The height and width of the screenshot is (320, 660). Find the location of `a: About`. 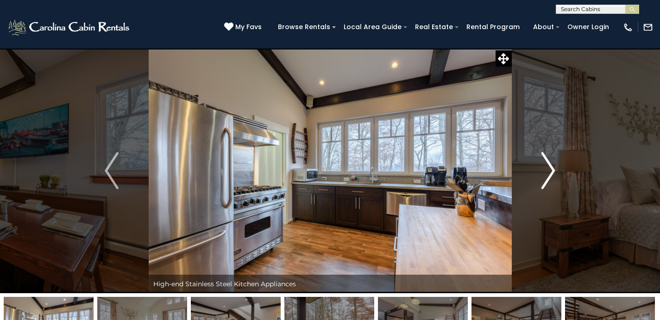

a: About is located at coordinates (543, 27).